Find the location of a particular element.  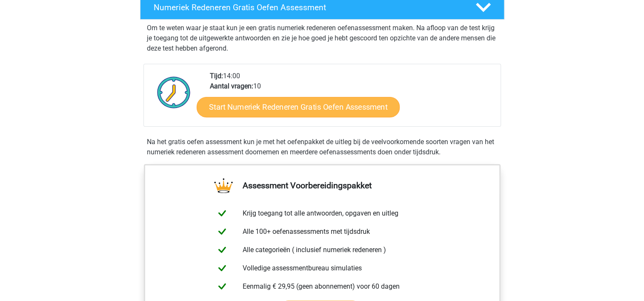

h4: Numeriek Redeneren Gratis Oefen Assessment is located at coordinates (308, 7).